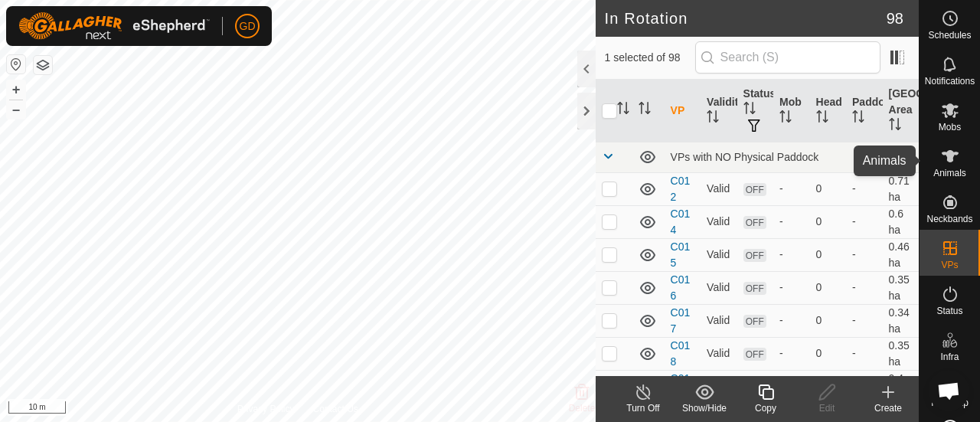 This screenshot has height=422, width=980. Describe the element at coordinates (682, 111) in the screenshot. I see `th: VP` at that location.